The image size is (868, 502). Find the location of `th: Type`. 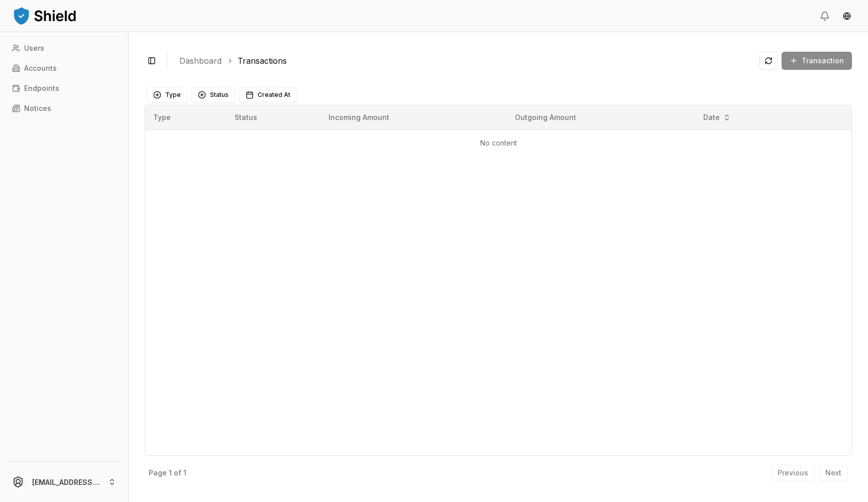

th: Type is located at coordinates (186, 117).